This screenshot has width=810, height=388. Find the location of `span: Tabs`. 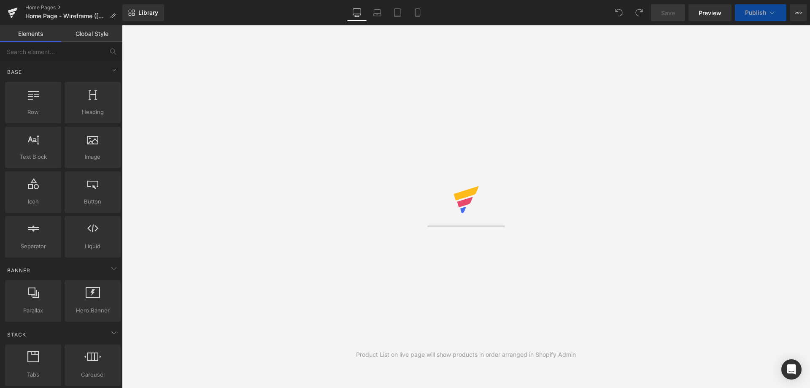

span: Tabs is located at coordinates (33, 374).